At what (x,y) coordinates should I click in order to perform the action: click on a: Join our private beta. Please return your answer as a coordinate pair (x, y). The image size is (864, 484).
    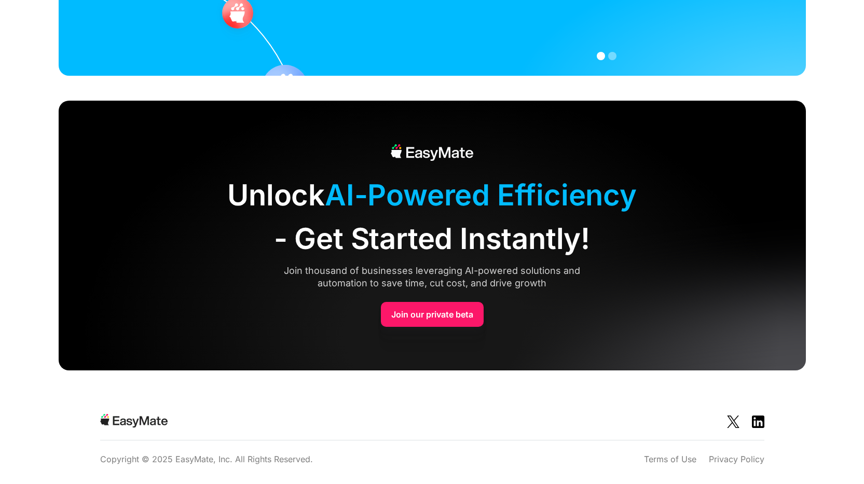
    Looking at the image, I should click on (432, 315).